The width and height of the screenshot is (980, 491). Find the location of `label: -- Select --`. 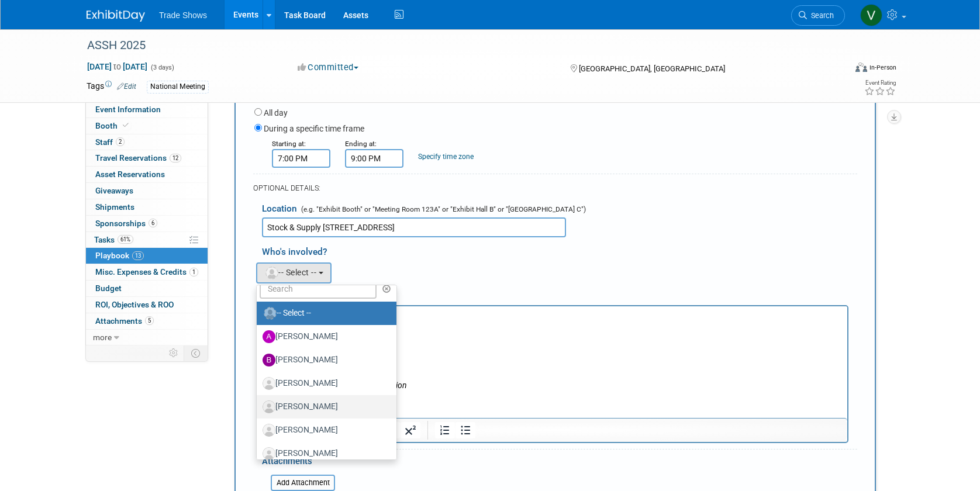

label: -- Select -- is located at coordinates (323, 313).